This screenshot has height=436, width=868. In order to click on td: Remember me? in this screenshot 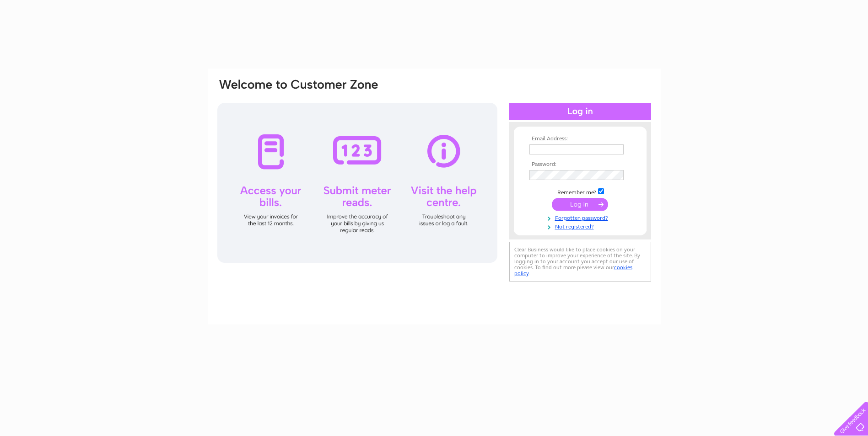, I will do `click(580, 192)`.